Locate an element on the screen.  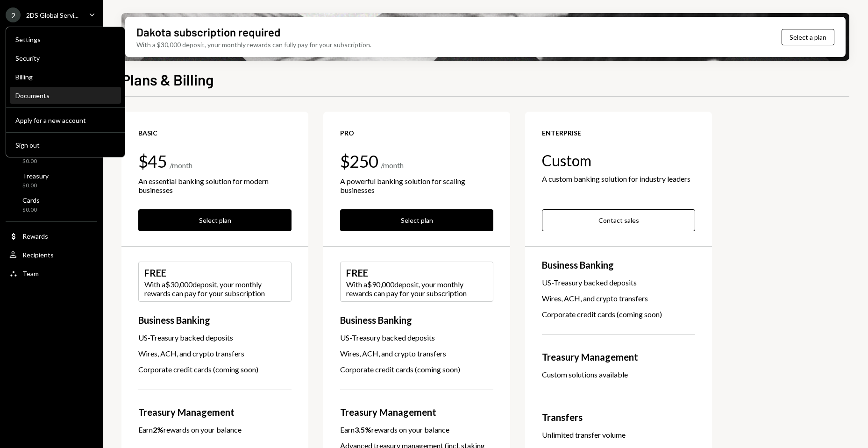
div: Custom is located at coordinates (618, 160).